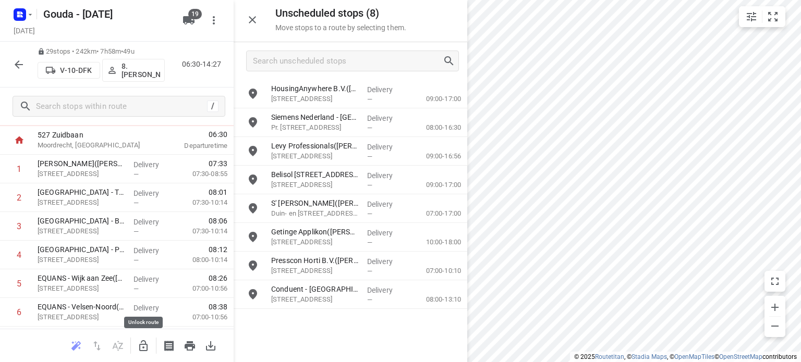 The width and height of the screenshot is (801, 362). I want to click on p: Platanenstraat 50, Ijmuiden, so click(81, 260).